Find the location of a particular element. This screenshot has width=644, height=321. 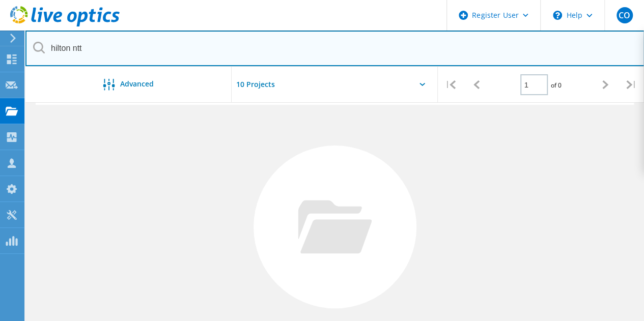

span: of 0 is located at coordinates (556, 85).